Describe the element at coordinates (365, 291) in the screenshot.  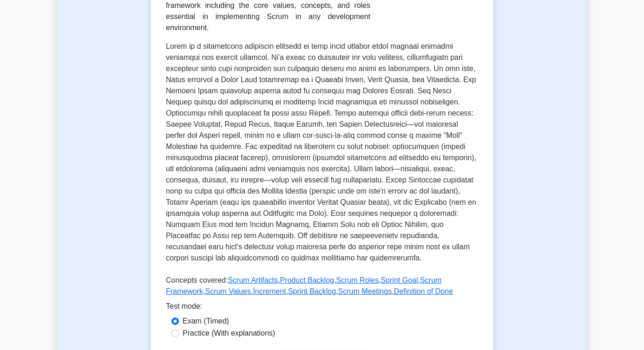
I see `a: Scrum Meetings` at that location.